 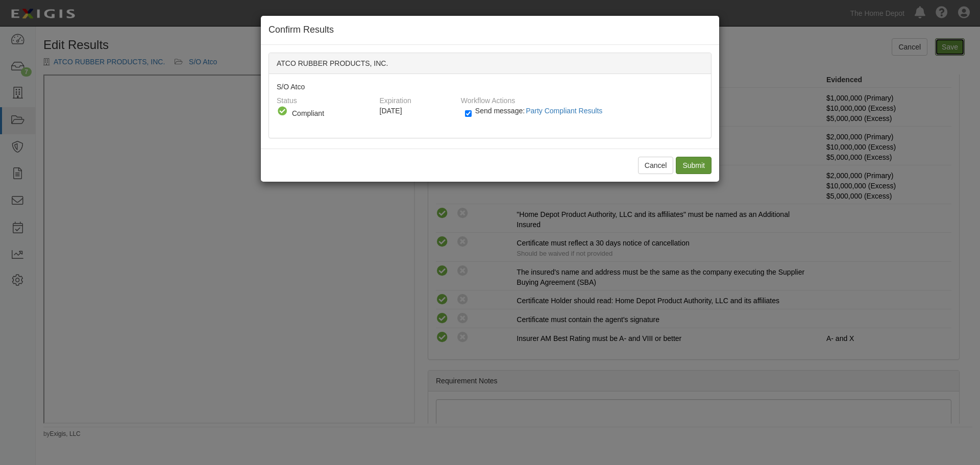 What do you see at coordinates (488, 99) in the screenshot?
I see `label: Workflow Actions` at bounding box center [488, 99].